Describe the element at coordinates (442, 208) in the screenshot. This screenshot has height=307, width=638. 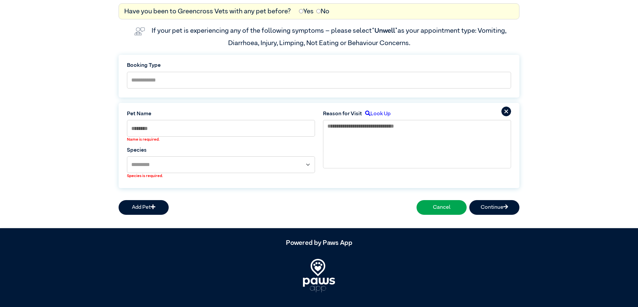
I see `button: Cancel` at that location.